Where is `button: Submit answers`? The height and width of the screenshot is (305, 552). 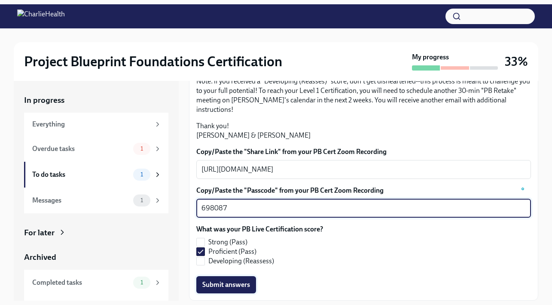
button: Submit answers is located at coordinates (226, 285).